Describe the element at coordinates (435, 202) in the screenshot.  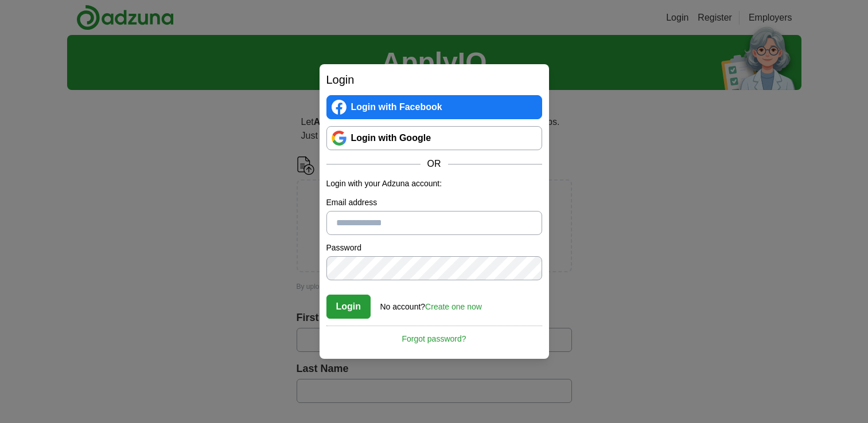
I see `label: Email address` at that location.